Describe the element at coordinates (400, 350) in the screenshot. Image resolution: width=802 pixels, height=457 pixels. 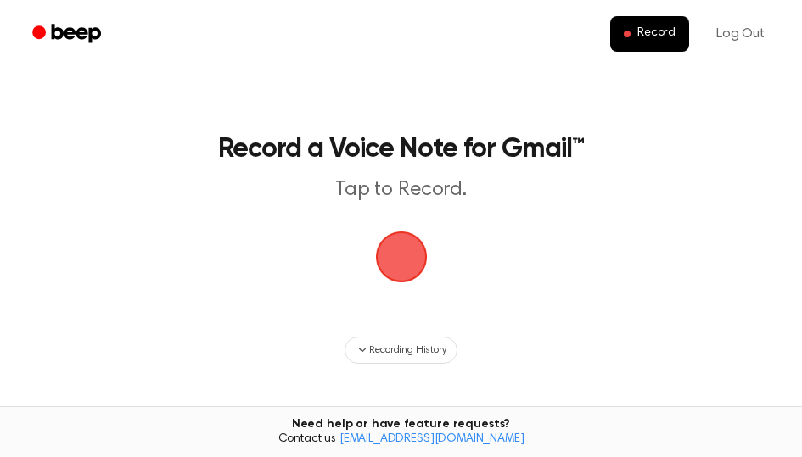
I see `button: Recording History` at that location.